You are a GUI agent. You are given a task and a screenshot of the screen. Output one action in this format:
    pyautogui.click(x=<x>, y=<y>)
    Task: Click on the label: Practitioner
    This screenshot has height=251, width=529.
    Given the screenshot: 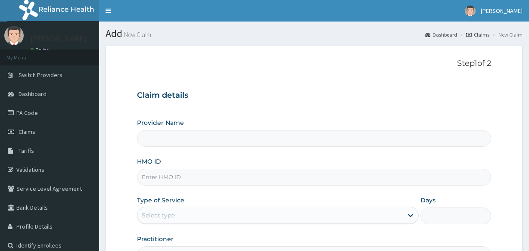 What is the action you would take?
    pyautogui.click(x=155, y=239)
    